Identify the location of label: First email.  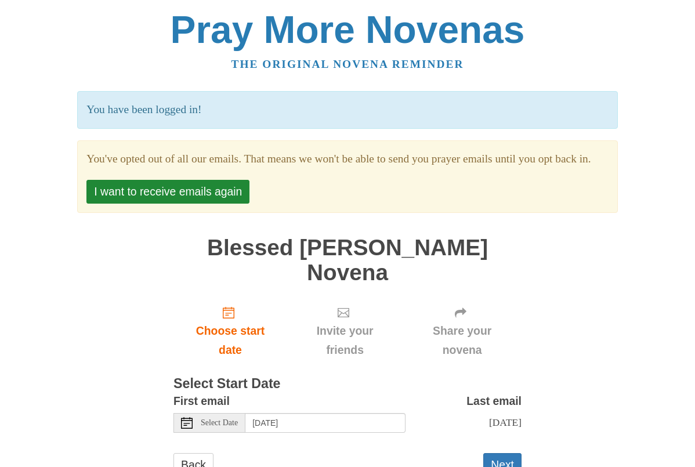
(201, 401).